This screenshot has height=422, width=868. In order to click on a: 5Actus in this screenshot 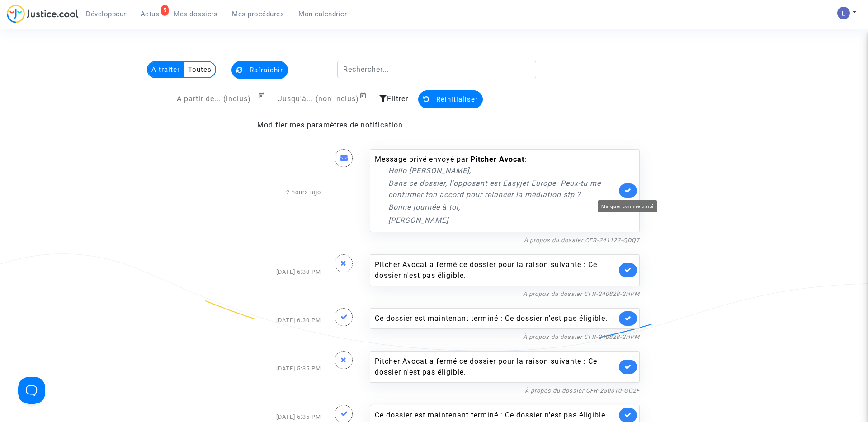, I will do `click(150, 14)`.